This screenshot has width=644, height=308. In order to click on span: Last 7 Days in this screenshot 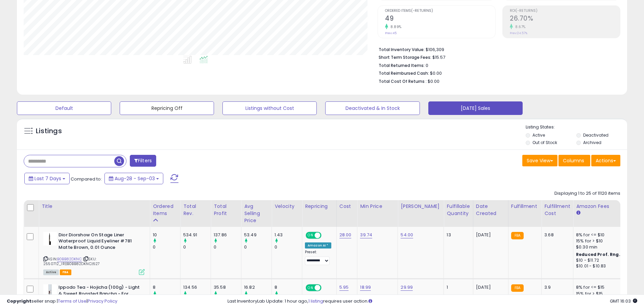, I will do `click(48, 178)`.